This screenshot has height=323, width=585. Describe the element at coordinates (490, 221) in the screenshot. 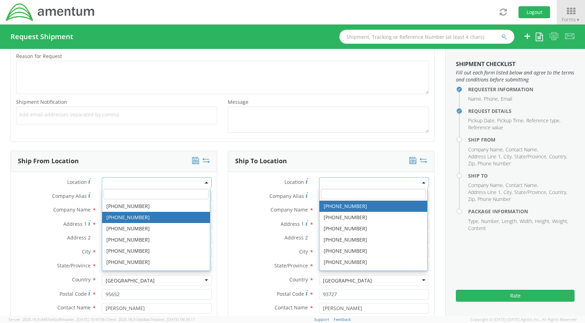

I see `li: Number` at that location.